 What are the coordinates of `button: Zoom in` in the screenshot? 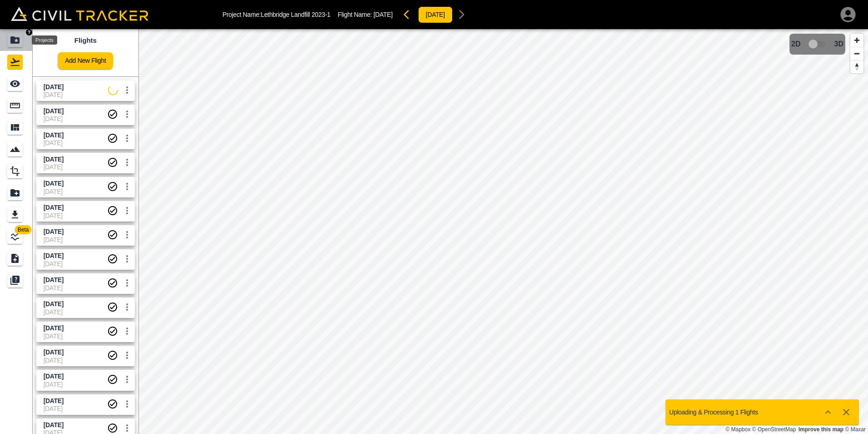 It's located at (857, 40).